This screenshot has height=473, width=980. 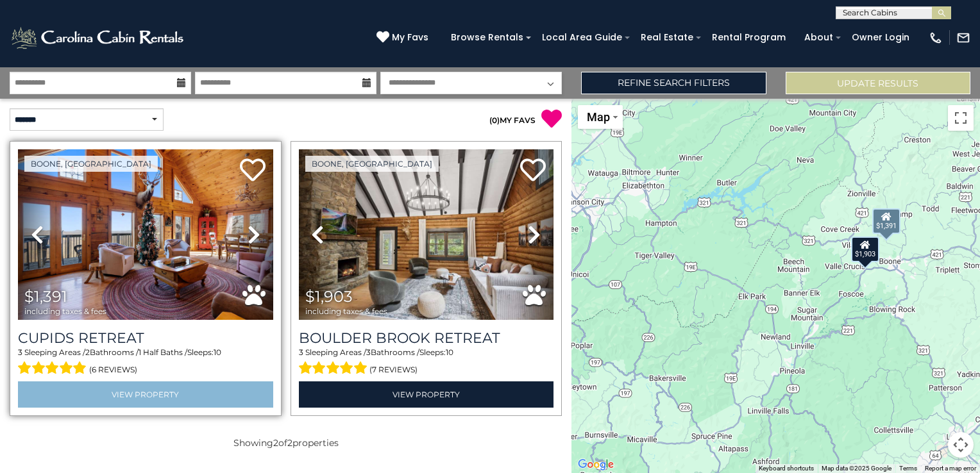 I want to click on a: My Favs, so click(x=404, y=38).